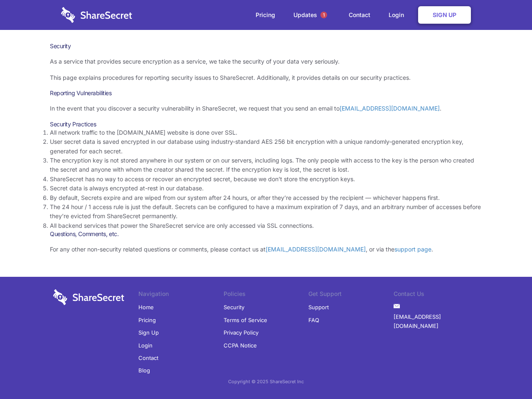 This screenshot has width=532, height=399. What do you see at coordinates (323, 15) in the screenshot?
I see `span: 1` at bounding box center [323, 15].